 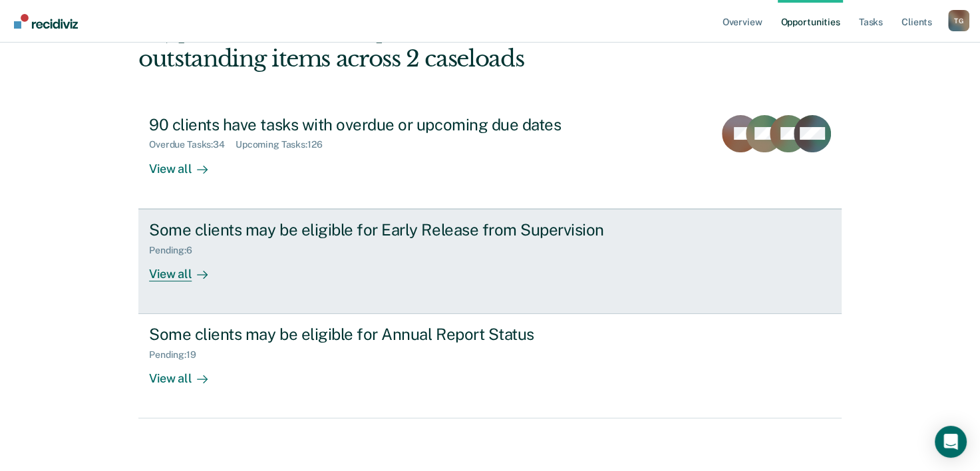 I want to click on div: Pending : 19, so click(x=178, y=355).